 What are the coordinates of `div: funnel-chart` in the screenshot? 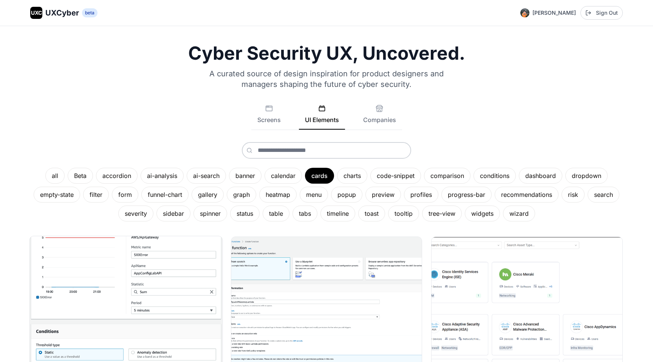 It's located at (165, 195).